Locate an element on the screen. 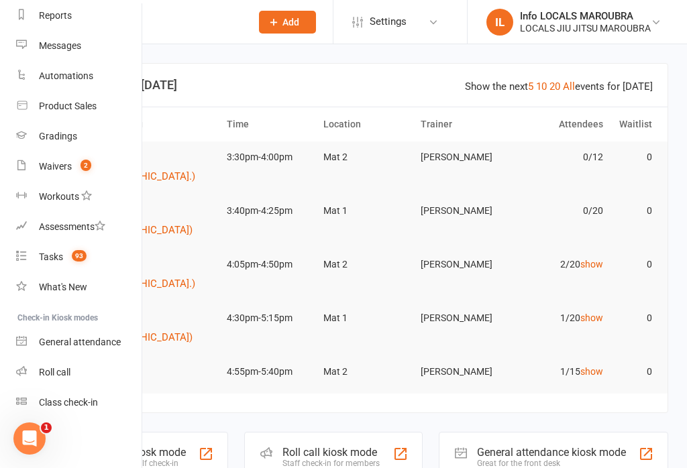  div: Reports is located at coordinates (55, 15).